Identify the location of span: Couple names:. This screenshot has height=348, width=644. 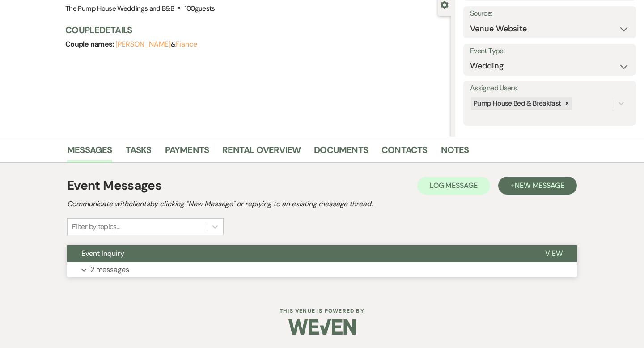
(90, 44).